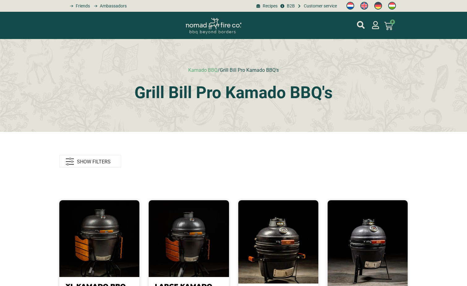 This screenshot has height=286, width=467. Describe the element at coordinates (113, 6) in the screenshot. I see `span: Ambassadors` at that location.